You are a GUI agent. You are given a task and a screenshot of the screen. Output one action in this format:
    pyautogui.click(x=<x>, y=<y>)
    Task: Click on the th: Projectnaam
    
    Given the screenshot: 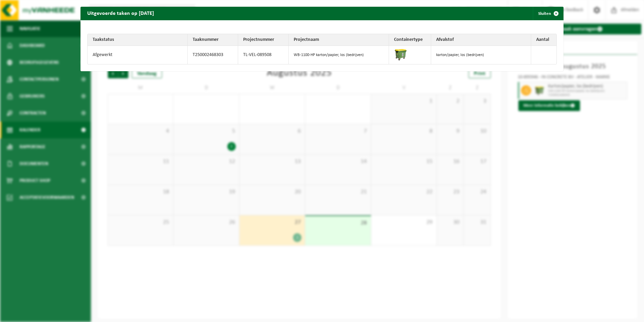 What is the action you would take?
    pyautogui.click(x=339, y=40)
    